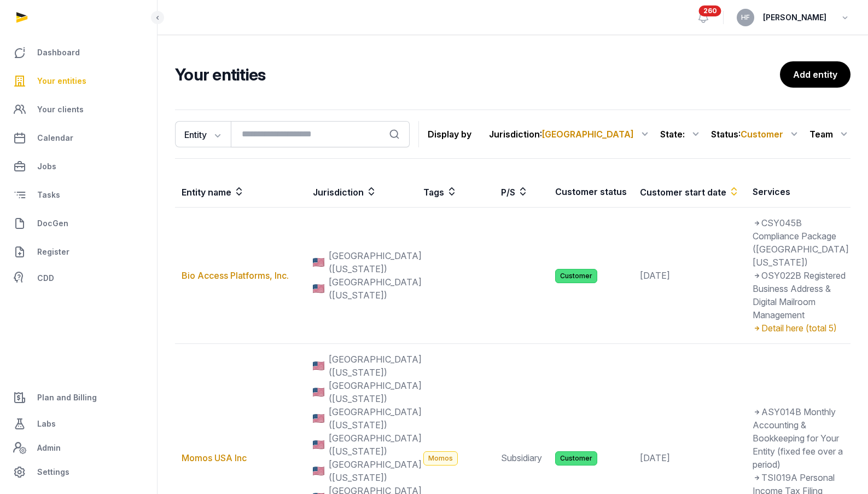 The width and height of the screenshot is (868, 494). What do you see at coordinates (78, 138) in the screenshot?
I see `a: Calendar` at bounding box center [78, 138].